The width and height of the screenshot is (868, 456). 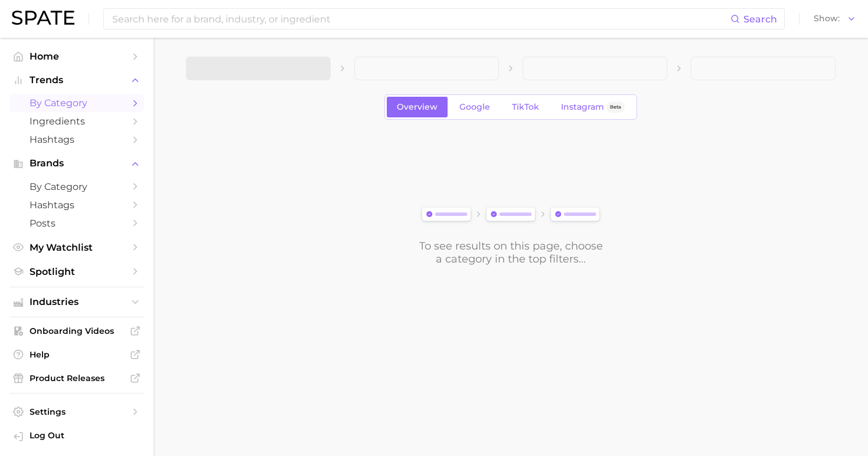 I want to click on input: Search here for a brand, industry, or ingredient, so click(x=420, y=19).